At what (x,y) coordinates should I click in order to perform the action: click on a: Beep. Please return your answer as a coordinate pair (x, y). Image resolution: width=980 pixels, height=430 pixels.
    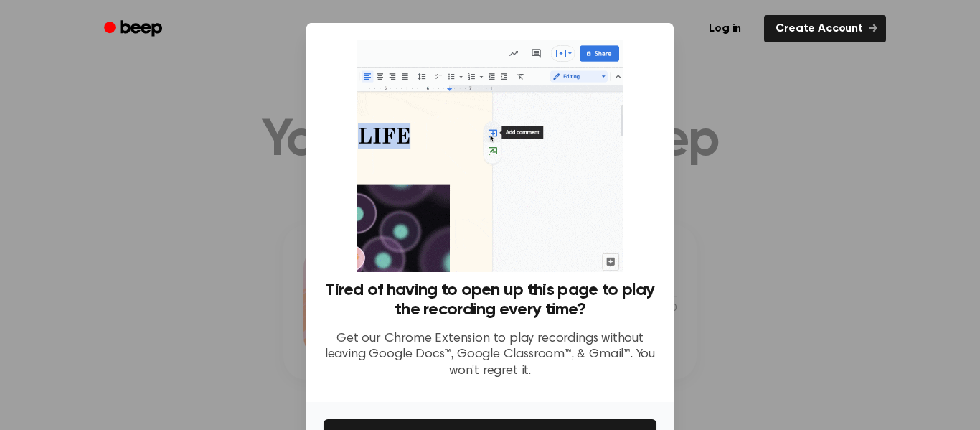
    Looking at the image, I should click on (134, 28).